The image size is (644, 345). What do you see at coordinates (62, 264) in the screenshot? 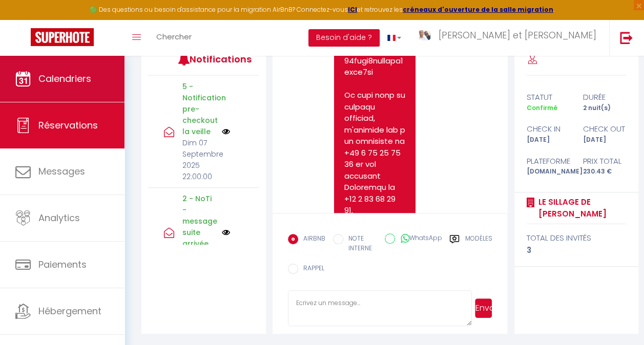
I see `span: Paiements` at bounding box center [62, 264].